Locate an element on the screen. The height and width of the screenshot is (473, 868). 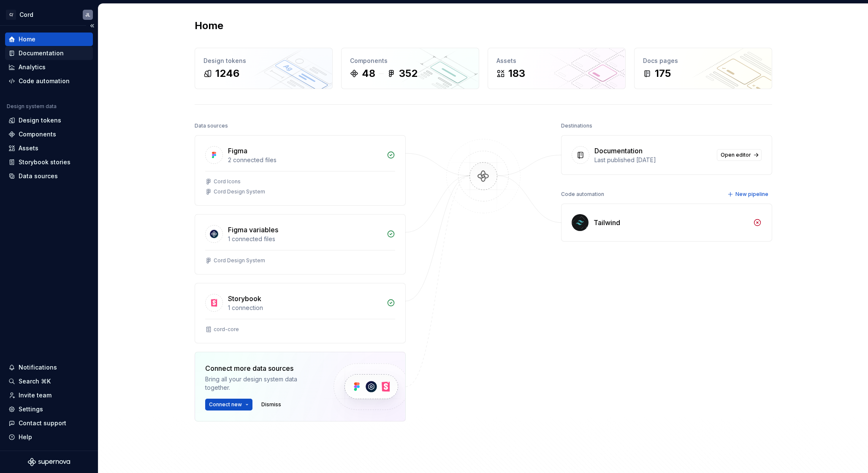
a: Figma2 connected filesCord IconsCord Design System is located at coordinates (300, 170).